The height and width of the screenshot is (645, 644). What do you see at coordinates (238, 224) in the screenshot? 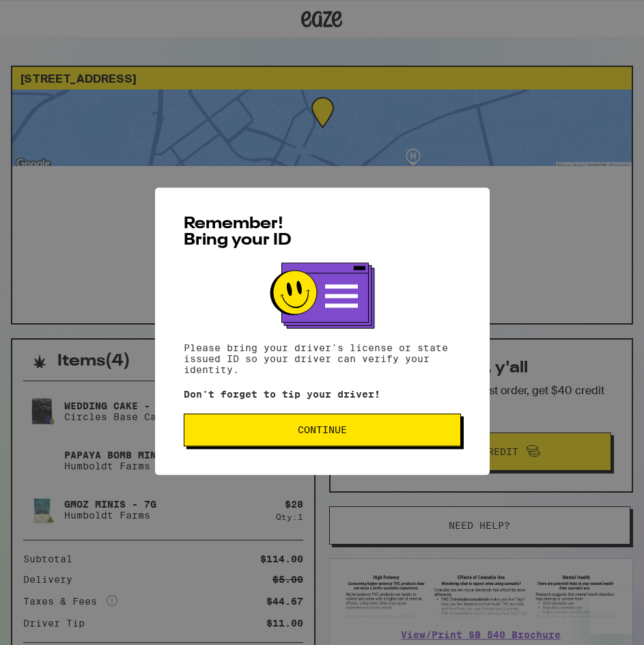
I see `span: Remember! Bring your ID` at bounding box center [238, 224].